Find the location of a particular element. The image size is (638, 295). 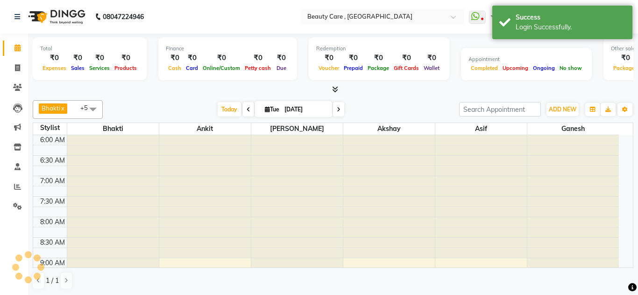

span: Completed is located at coordinates (484, 68).